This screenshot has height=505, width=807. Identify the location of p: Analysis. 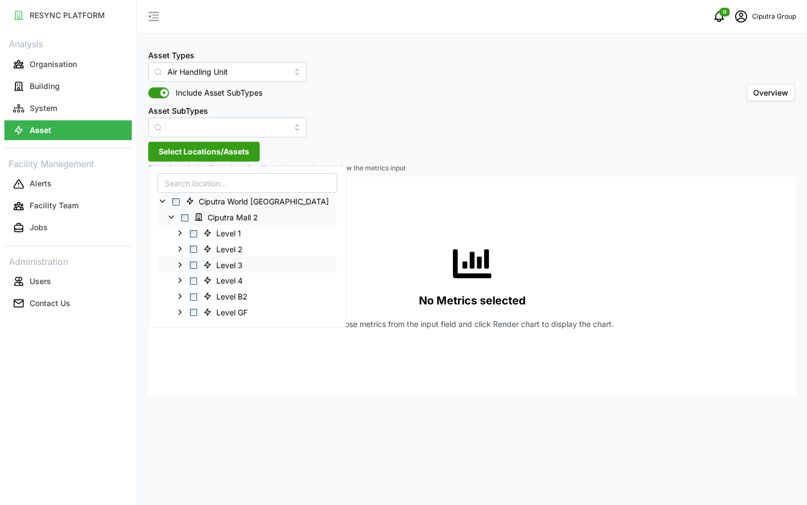
(68, 43).